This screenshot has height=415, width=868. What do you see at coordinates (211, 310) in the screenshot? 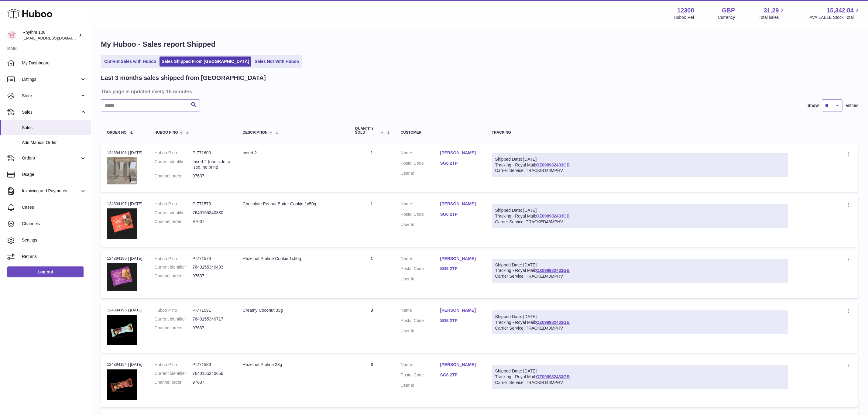
I see `dd: P-771591` at bounding box center [211, 310].